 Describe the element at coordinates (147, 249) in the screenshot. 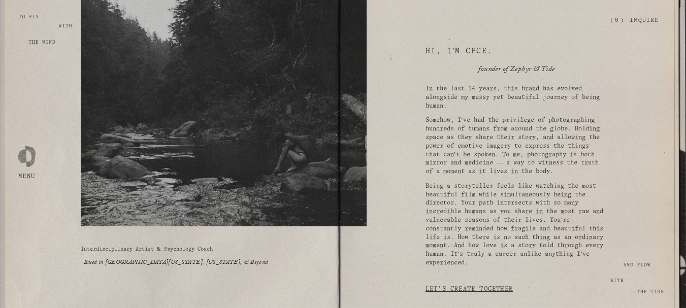

I see `span: Interdisciplinary Artist & Psychology Coach` at that location.